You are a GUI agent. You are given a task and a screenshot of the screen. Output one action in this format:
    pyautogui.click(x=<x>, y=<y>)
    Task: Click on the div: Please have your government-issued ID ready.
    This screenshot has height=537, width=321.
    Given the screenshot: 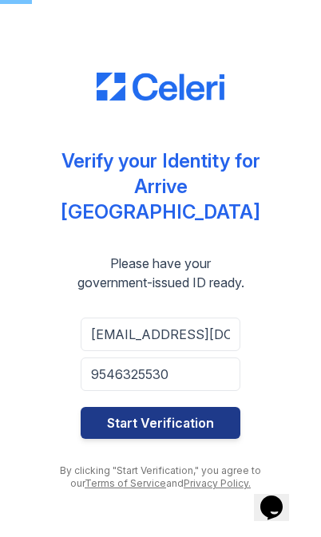 What is the action you would take?
    pyautogui.click(x=160, y=273)
    